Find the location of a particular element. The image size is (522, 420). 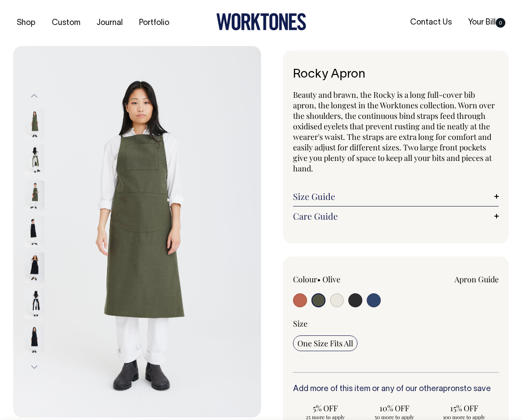

input: One Size Fits All is located at coordinates (325, 343).